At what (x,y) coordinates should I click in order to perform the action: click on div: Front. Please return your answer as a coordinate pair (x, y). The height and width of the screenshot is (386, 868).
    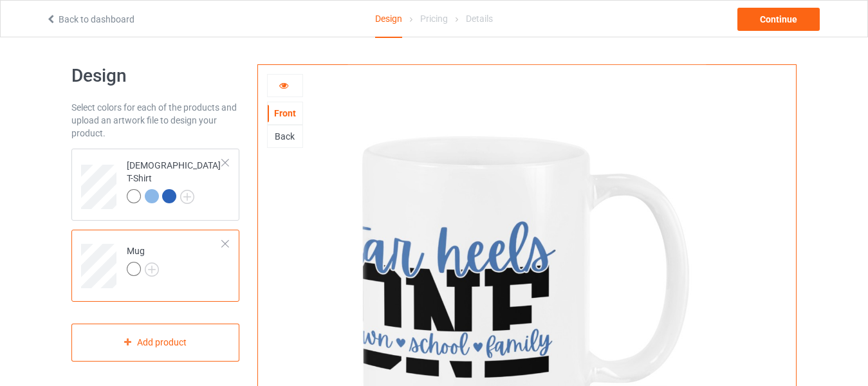
    Looking at the image, I should click on (285, 114).